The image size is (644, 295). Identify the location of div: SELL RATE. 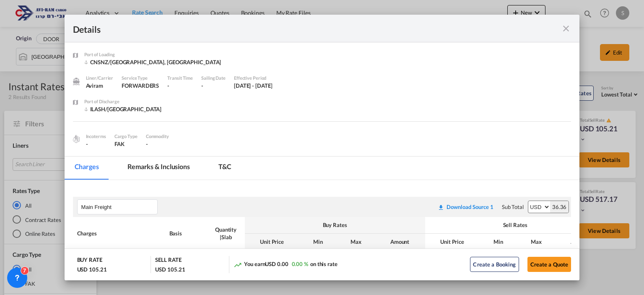
(168, 261).